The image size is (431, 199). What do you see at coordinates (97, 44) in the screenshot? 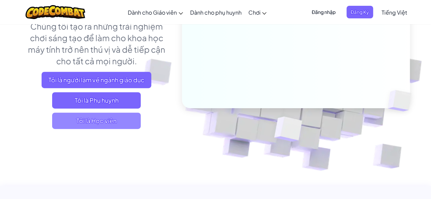
I see `p: Chúng tôi tạo ra những trải nghiệm chơi sáng tạo để làm cho khoa học máy tính trở nên thú vị và d...` at bounding box center [97, 44].